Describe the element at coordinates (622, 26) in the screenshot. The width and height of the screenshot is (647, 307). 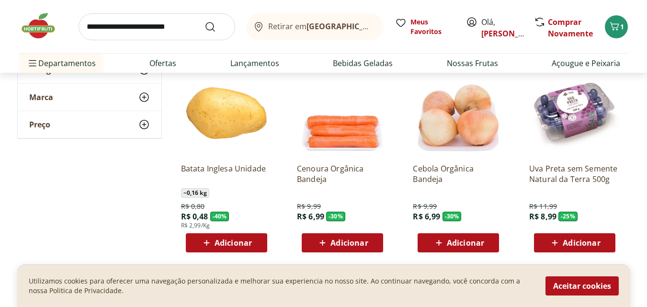
I see `span: 1` at that location.